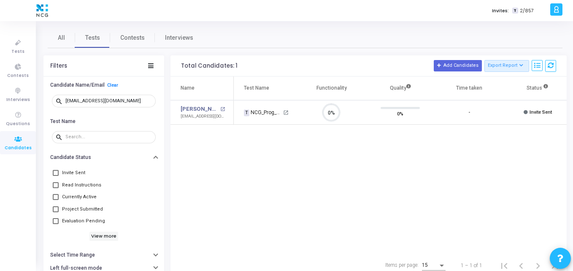 Image resolution: width=573 pixels, height=271 pixels. I want to click on img: logo, so click(42, 11).